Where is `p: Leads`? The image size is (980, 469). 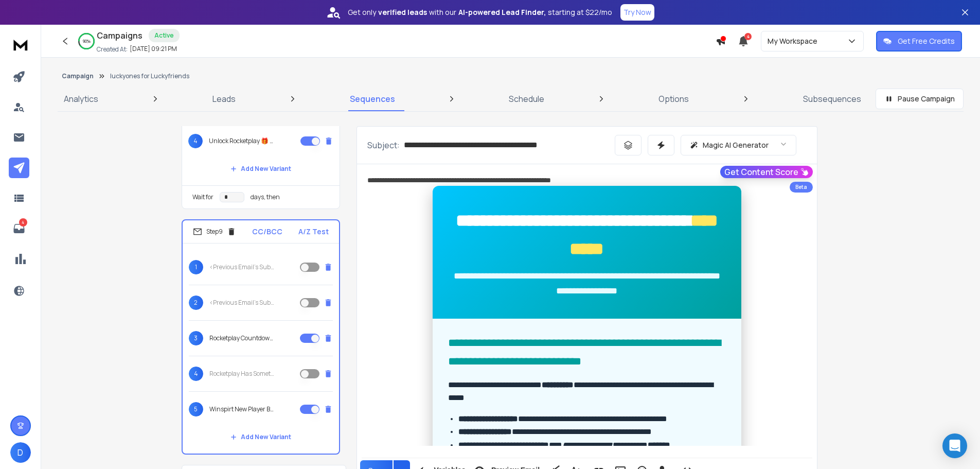
p: Leads is located at coordinates (224, 99).